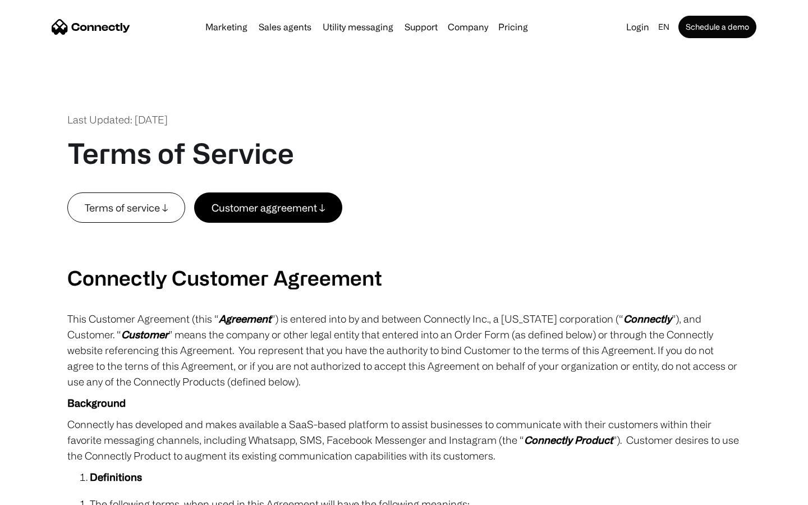 Image resolution: width=808 pixels, height=505 pixels. I want to click on div: en, so click(664, 27).